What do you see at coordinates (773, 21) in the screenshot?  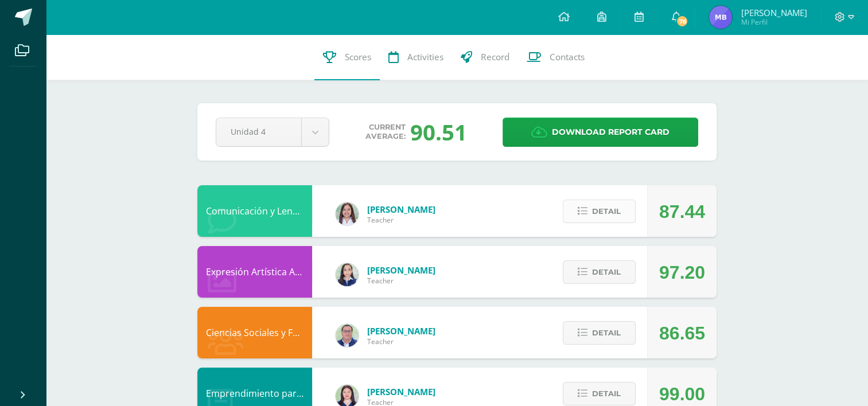 I see `span: Mi Perfil` at bounding box center [773, 21].